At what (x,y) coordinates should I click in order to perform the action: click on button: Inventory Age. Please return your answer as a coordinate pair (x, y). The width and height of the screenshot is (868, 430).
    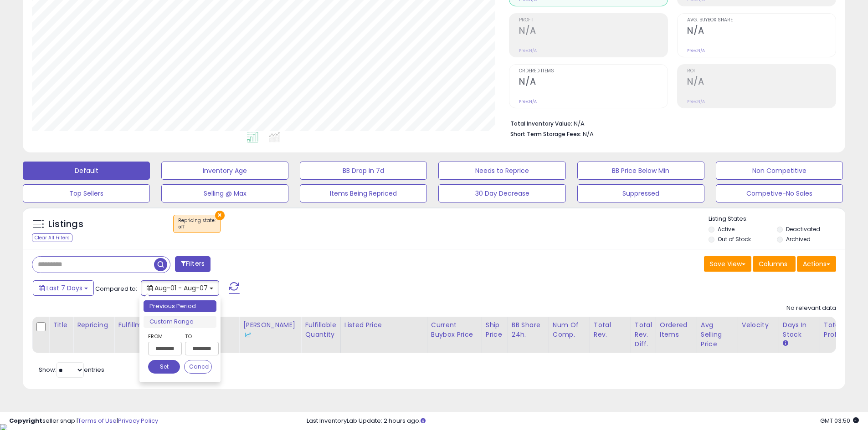
    Looking at the image, I should click on (224, 171).